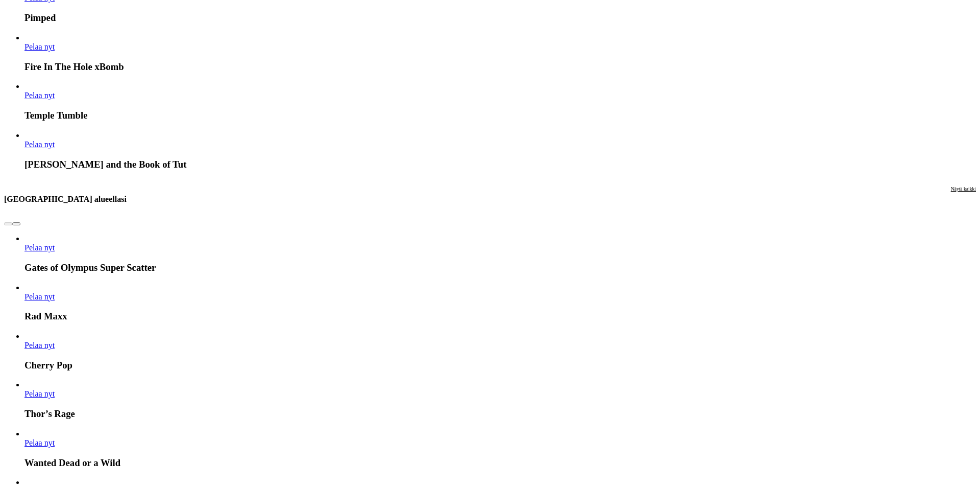 This screenshot has width=980, height=487. Describe the element at coordinates (9, 223) in the screenshot. I see `button: prev slide` at that location.